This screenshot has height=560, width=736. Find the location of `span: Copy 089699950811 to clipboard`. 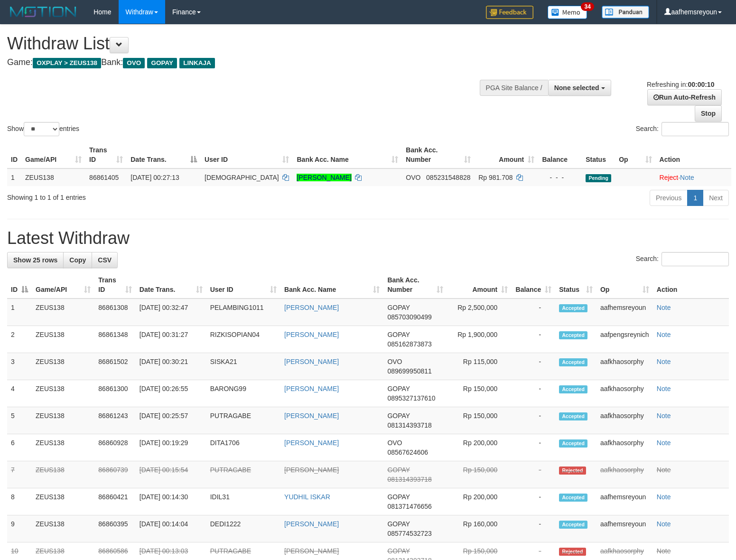

span: Copy 089699950811 to clipboard is located at coordinates (409, 371).